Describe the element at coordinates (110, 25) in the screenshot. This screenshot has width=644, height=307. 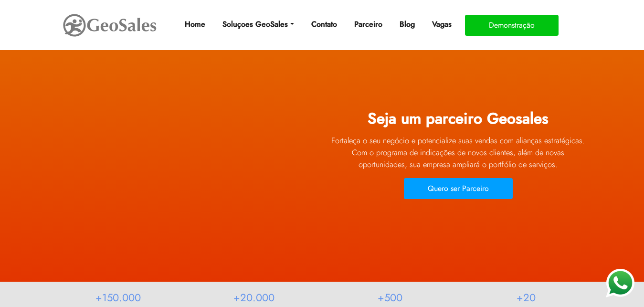
I see `img: GeoSales` at that location.